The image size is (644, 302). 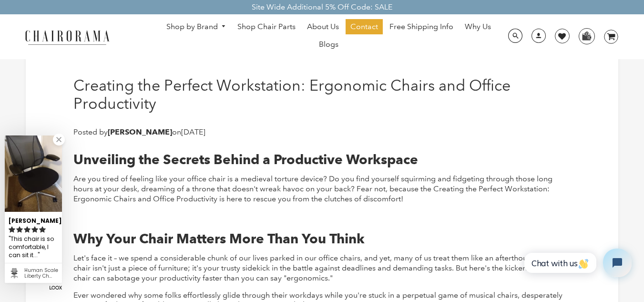 What do you see at coordinates (422, 26) in the screenshot?
I see `a: Free Shipping Info` at bounding box center [422, 26].